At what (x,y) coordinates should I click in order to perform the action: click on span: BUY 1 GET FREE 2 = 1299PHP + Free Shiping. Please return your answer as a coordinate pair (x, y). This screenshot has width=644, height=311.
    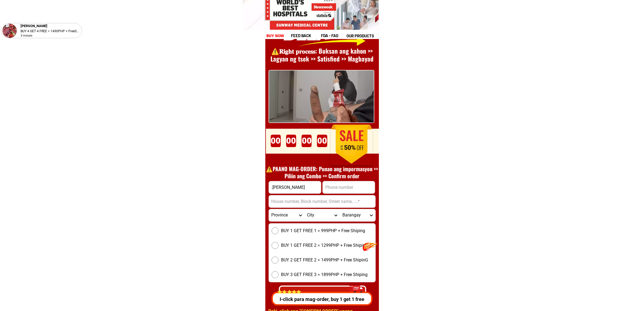
    Looking at the image, I should click on (324, 246).